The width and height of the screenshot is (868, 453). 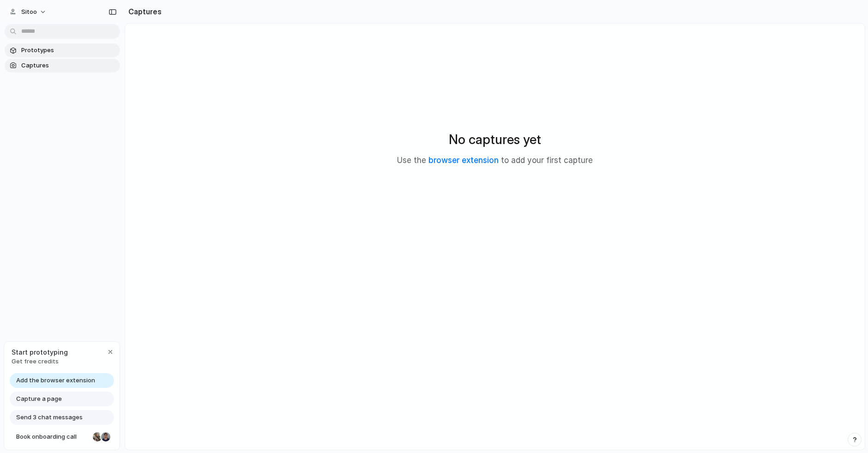 I want to click on span: Book onboarding call, so click(x=52, y=437).